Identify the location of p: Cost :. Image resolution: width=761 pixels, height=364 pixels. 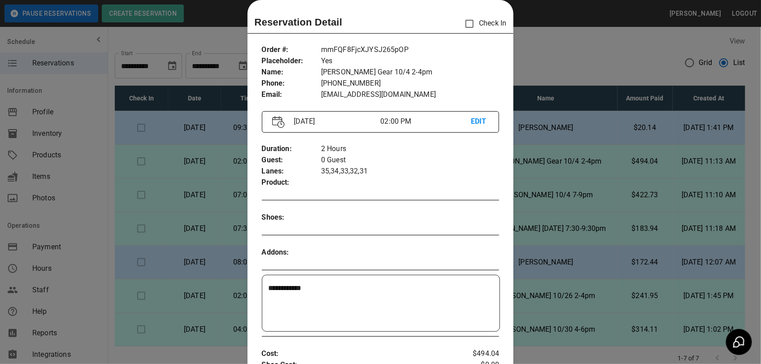
(361, 354).